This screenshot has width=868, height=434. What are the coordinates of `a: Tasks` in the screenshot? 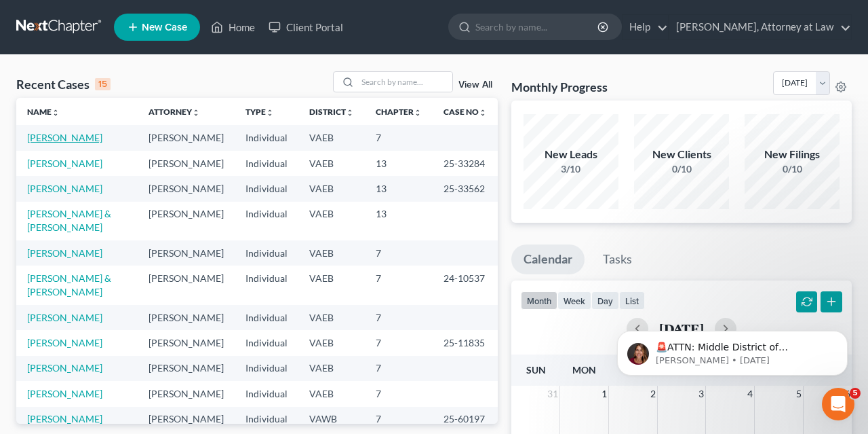 It's located at (617, 260).